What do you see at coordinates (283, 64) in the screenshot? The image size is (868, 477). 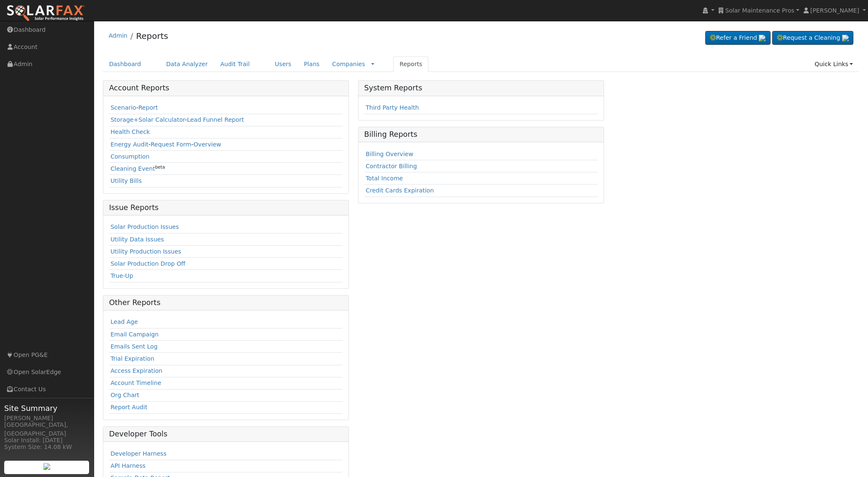 I see `a: Users` at bounding box center [283, 64].